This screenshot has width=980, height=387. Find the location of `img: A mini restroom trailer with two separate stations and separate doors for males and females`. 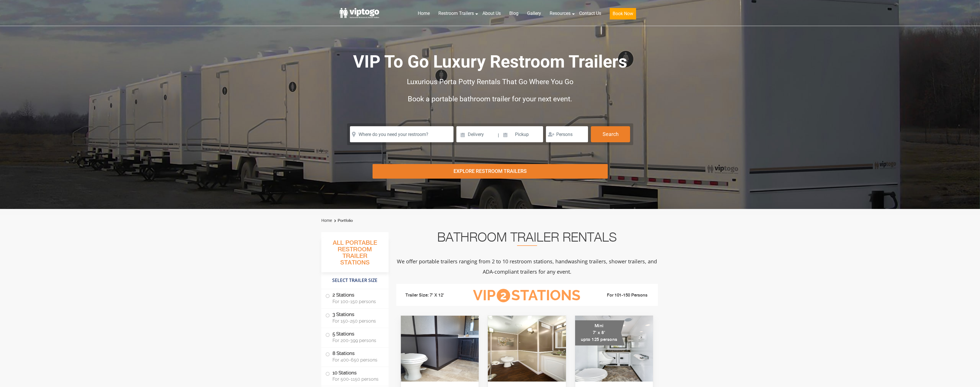

img: A mini restroom trailer with two separate stations and separate doors for males and females is located at coordinates (614, 349).